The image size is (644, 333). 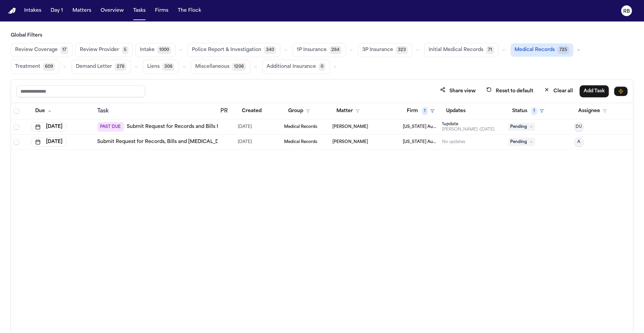 What do you see at coordinates (161, 67) in the screenshot?
I see `button: Liens308` at bounding box center [161, 67].